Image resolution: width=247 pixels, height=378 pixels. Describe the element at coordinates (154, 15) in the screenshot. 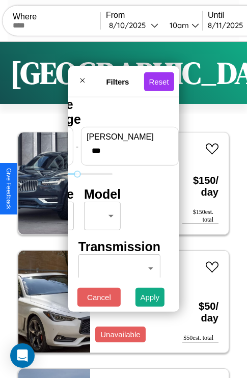

I see `label: From` at that location.